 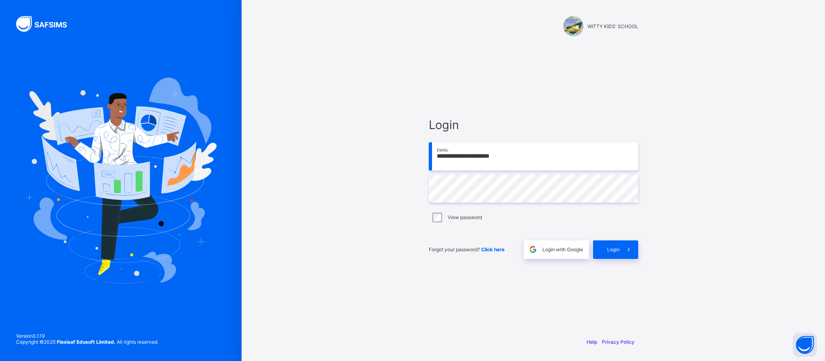 What do you see at coordinates (87, 342) in the screenshot?
I see `span: Copyright © 2025 All rights reserved.` at bounding box center [87, 342].